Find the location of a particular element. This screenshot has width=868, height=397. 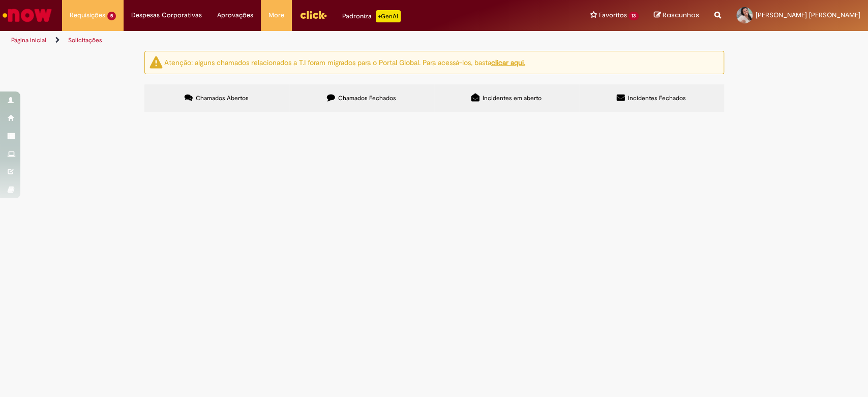

span: Favoritos is located at coordinates (612, 15).